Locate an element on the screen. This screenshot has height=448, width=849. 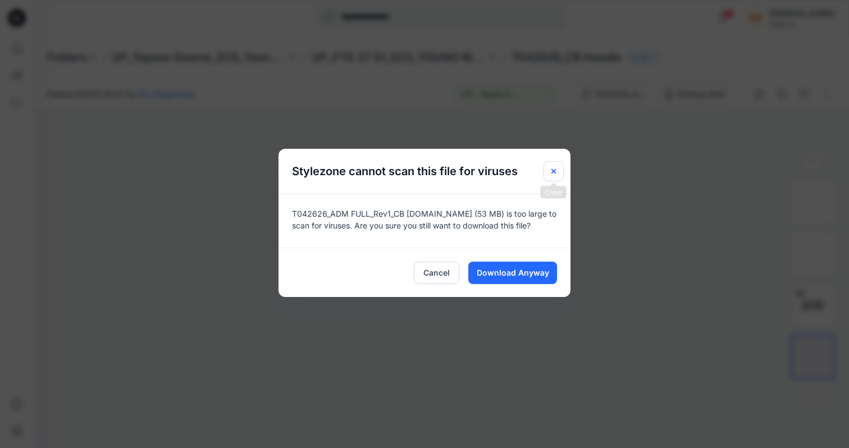
span: Cancel is located at coordinates (436, 272).